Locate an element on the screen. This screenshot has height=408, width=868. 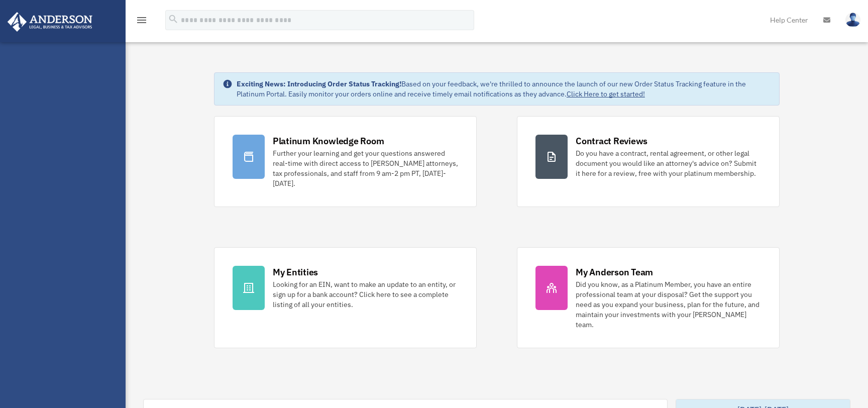
a: My Entities Looking for an EIN, want to make an update to an entity, or sign up for a bank accoun... is located at coordinates (345, 298).